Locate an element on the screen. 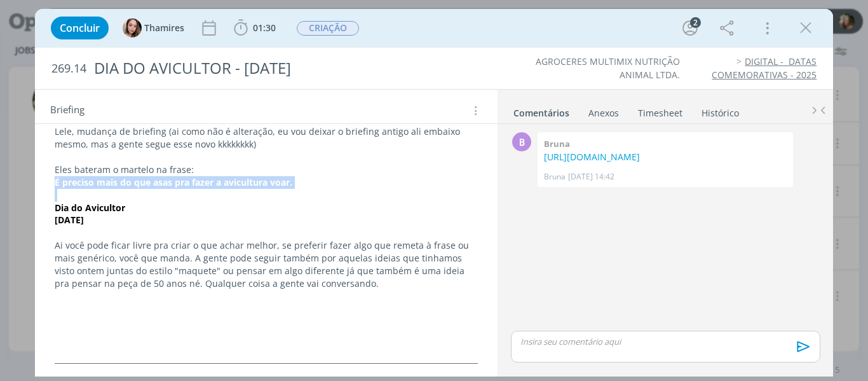 The width and height of the screenshot is (868, 381). button: 01:30 is located at coordinates (255, 28).